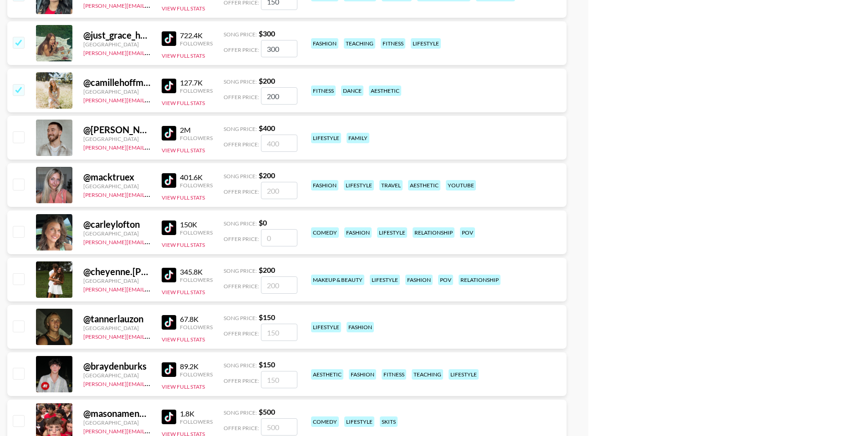  What do you see at coordinates (117, 82) in the screenshot?
I see `div: @ camillehoffmann05` at bounding box center [117, 82].